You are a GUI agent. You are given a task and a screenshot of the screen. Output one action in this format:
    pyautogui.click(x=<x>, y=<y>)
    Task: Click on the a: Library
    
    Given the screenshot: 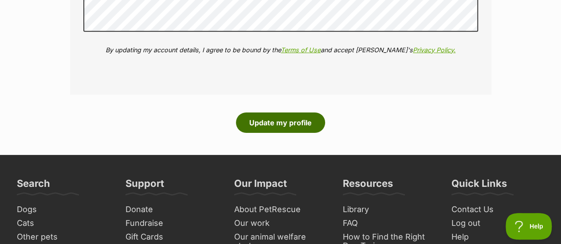 What is the action you would take?
    pyautogui.click(x=389, y=210)
    